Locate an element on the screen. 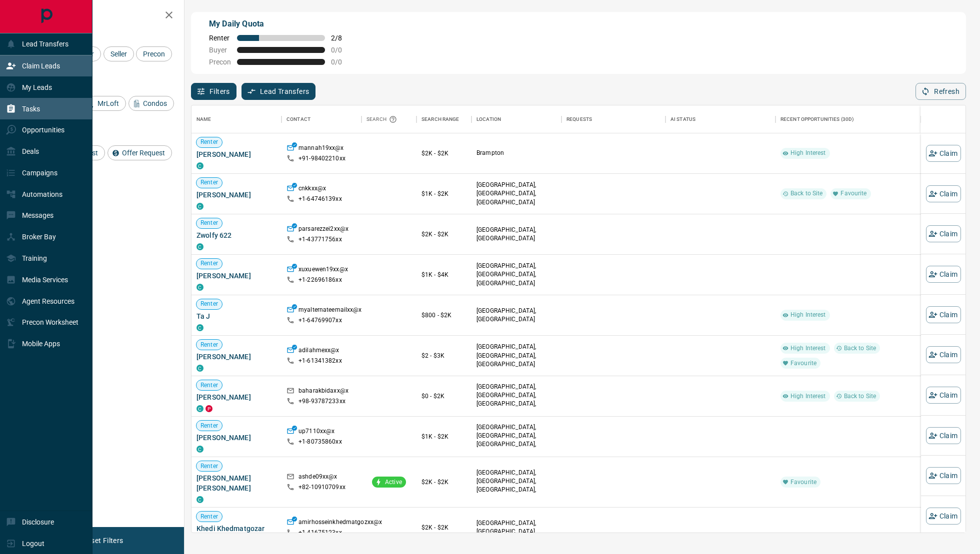  span: Buyer is located at coordinates (220, 50).